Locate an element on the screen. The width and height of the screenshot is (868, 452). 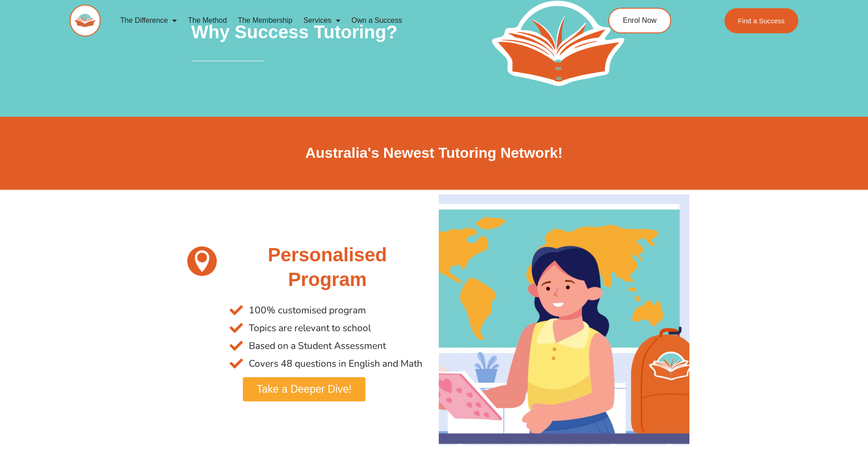
a: Enrol Now is located at coordinates (639, 20).